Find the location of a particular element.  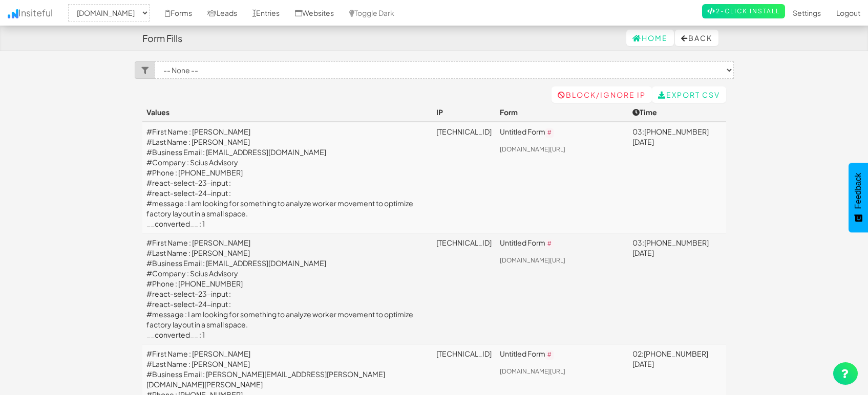

a: Home is located at coordinates (650, 38).